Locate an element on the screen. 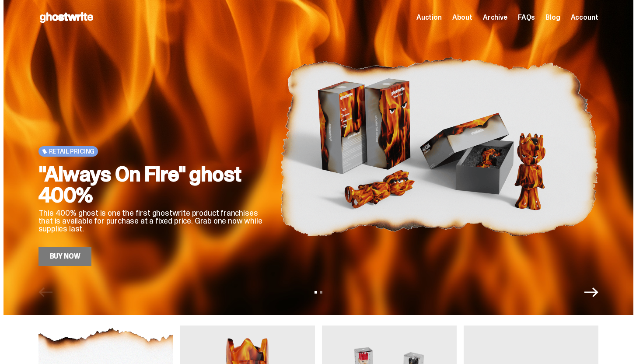 This screenshot has width=643, height=364. a: FAQs is located at coordinates (526, 17).